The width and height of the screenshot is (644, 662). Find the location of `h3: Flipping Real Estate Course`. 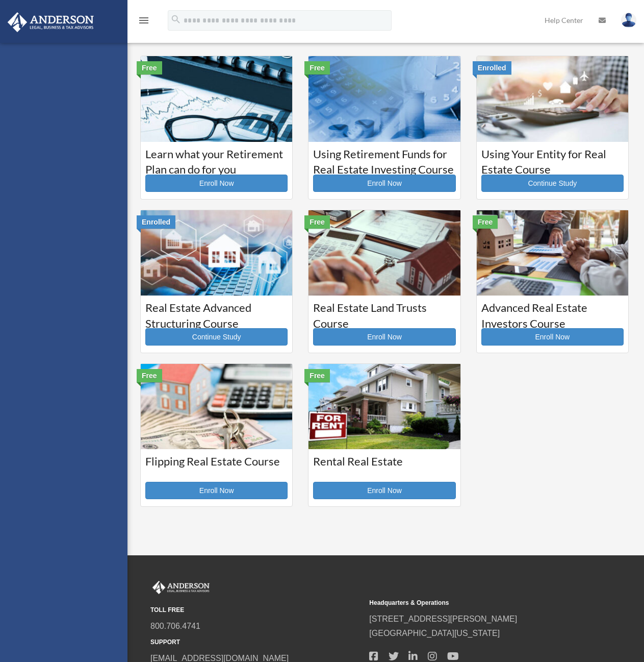

h3: Flipping Real Estate Course is located at coordinates (216, 466).